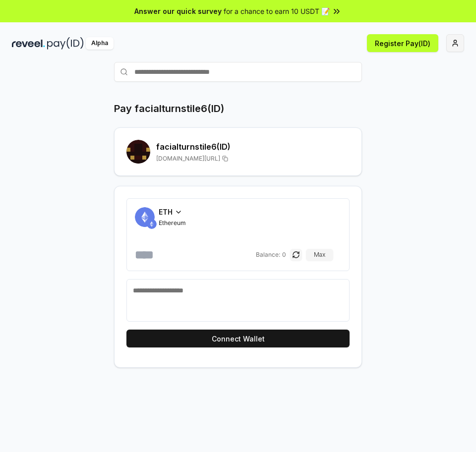  I want to click on img: pay_id, so click(65, 43).